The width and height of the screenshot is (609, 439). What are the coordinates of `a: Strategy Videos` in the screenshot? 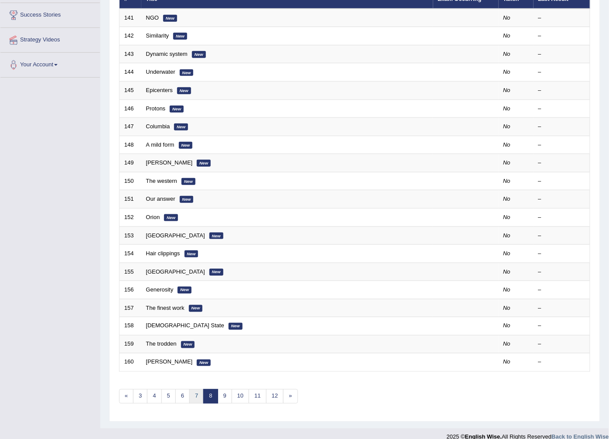 It's located at (50, 39).